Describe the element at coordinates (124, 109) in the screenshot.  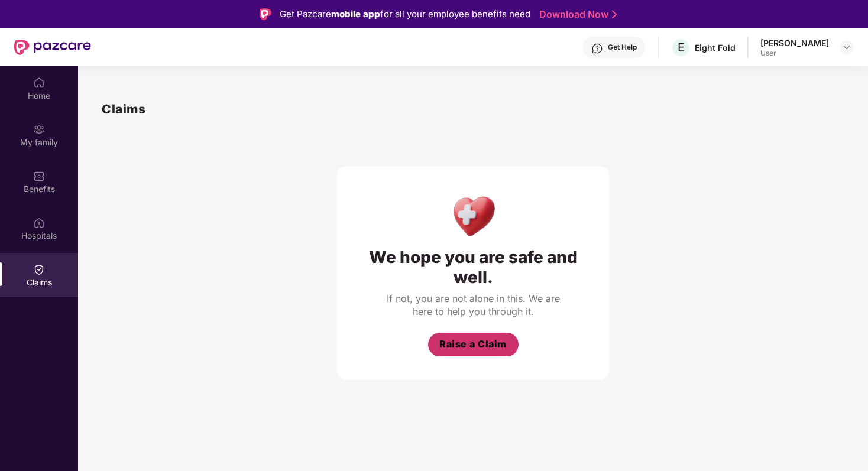
I see `h1: Claims` at that location.